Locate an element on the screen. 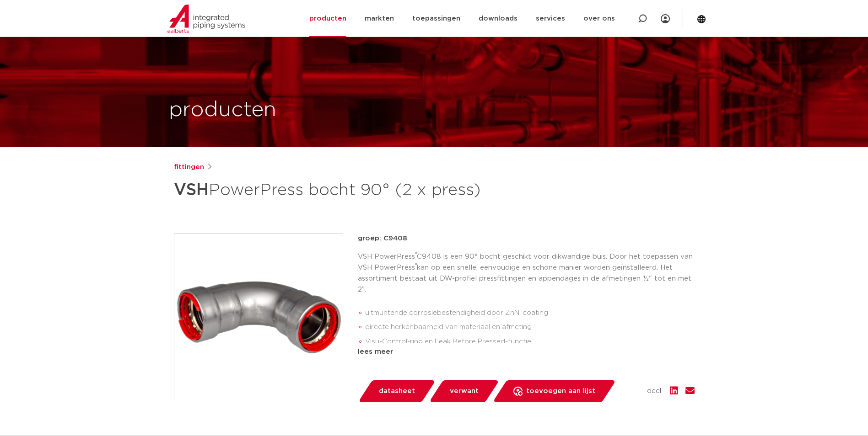  span: verwant is located at coordinates (464, 391).